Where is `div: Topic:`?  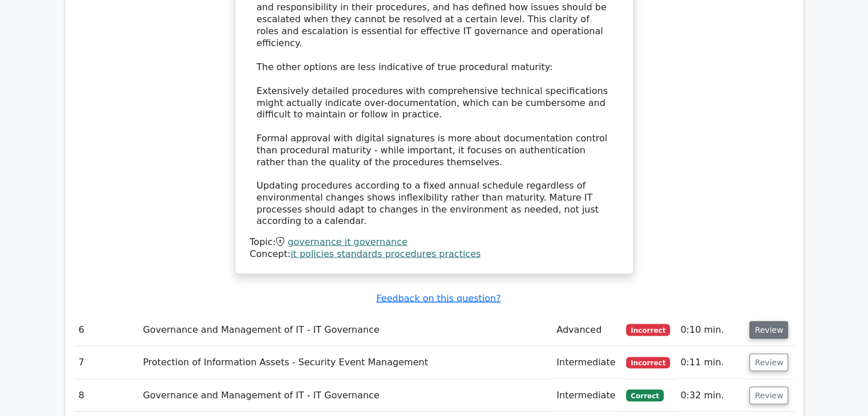
div: Topic: is located at coordinates (434, 242).